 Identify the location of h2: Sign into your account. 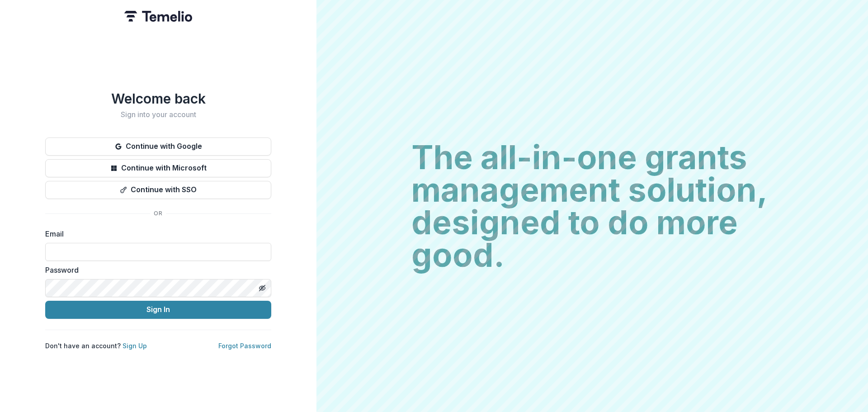
(159, 114).